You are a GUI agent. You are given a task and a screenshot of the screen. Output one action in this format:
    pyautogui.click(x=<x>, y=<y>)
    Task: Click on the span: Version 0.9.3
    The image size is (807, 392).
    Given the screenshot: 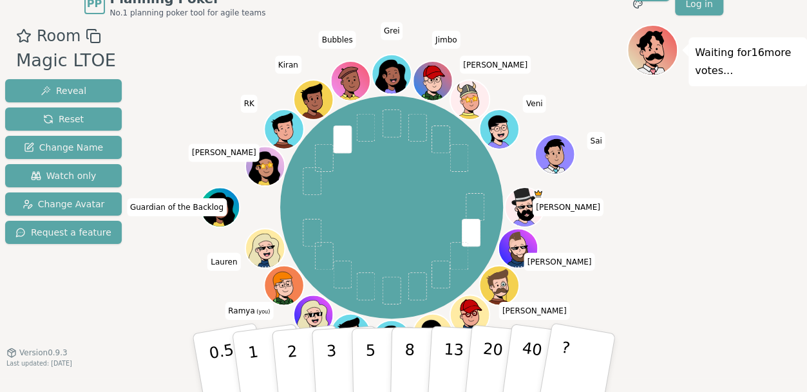 What is the action you would take?
    pyautogui.click(x=43, y=353)
    